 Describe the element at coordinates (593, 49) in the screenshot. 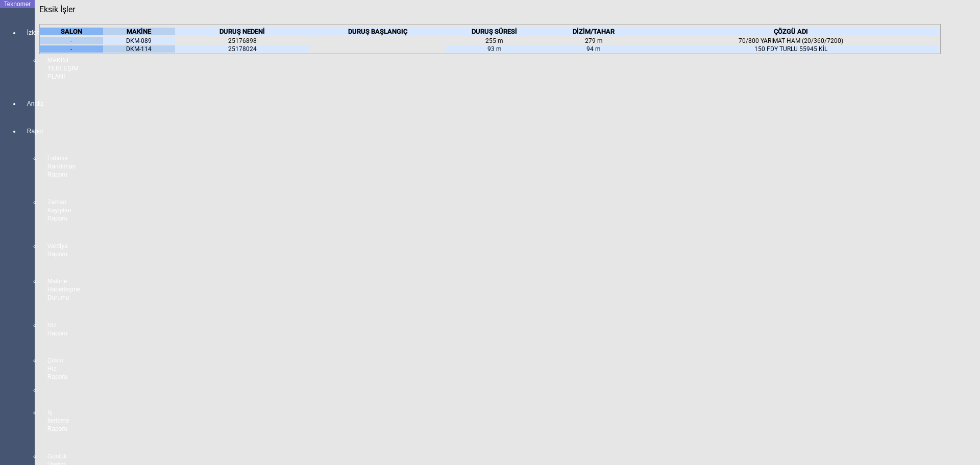

I see `div: 94 m` at that location.